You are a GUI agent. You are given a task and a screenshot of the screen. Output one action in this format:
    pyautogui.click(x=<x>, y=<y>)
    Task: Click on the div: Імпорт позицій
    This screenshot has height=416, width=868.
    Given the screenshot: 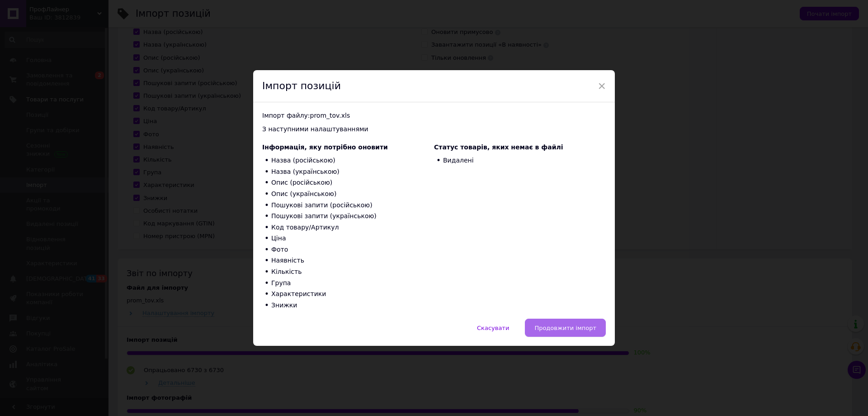 What is the action you would take?
    pyautogui.click(x=434, y=87)
    